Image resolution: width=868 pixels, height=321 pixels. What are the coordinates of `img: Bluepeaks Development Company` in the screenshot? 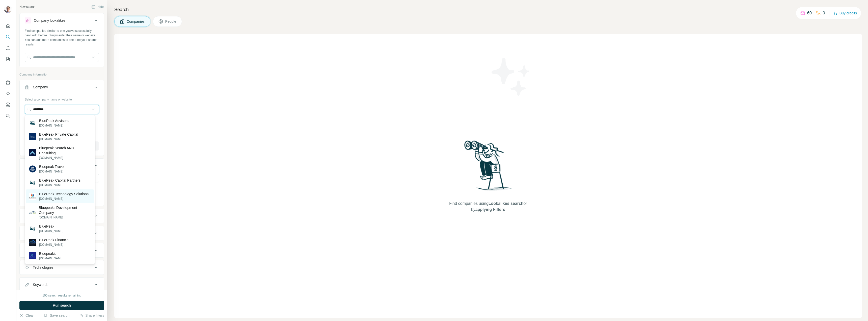 It's located at (32, 213).